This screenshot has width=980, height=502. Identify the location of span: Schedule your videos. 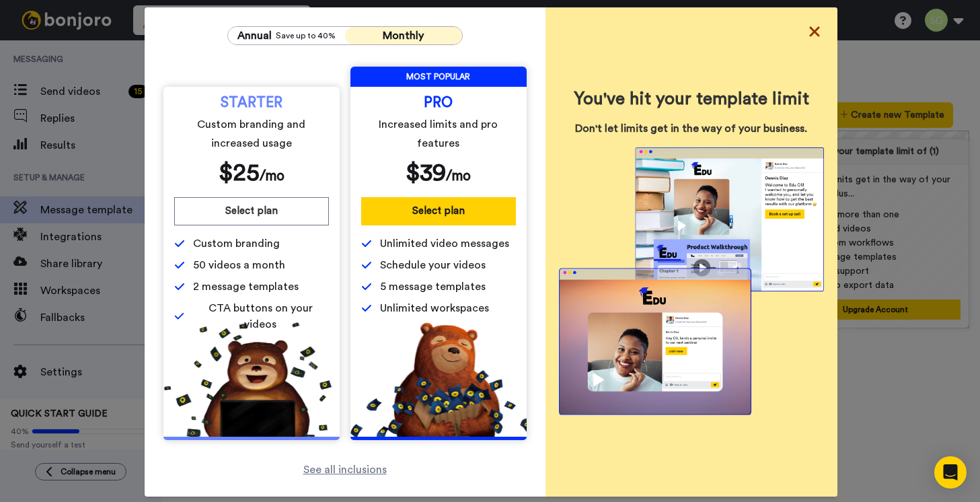
(433, 265).